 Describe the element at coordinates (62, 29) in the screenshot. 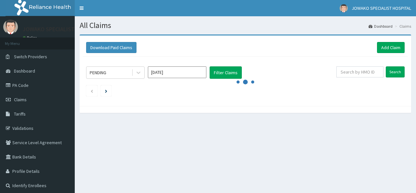

I see `p: JOWAKO SPECIALIST HOSPITAL` at that location.